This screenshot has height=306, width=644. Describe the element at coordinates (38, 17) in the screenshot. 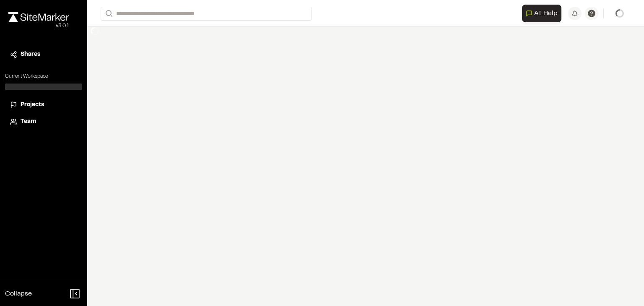

I see `img: rebrand.png` at that location.